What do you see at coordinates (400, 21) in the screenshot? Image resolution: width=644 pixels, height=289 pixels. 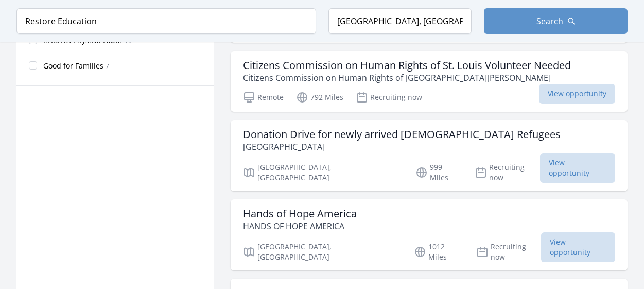 I see `input: Location` at bounding box center [400, 21].